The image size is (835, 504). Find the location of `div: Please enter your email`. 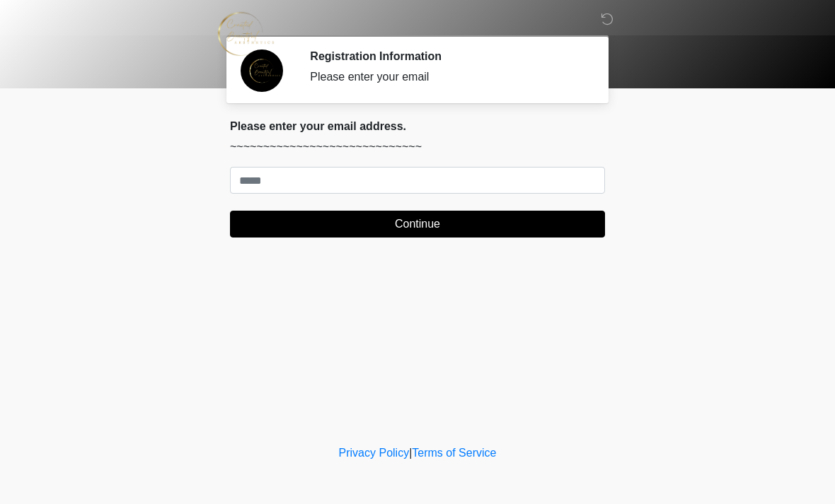

div: Please enter your email is located at coordinates (446, 77).